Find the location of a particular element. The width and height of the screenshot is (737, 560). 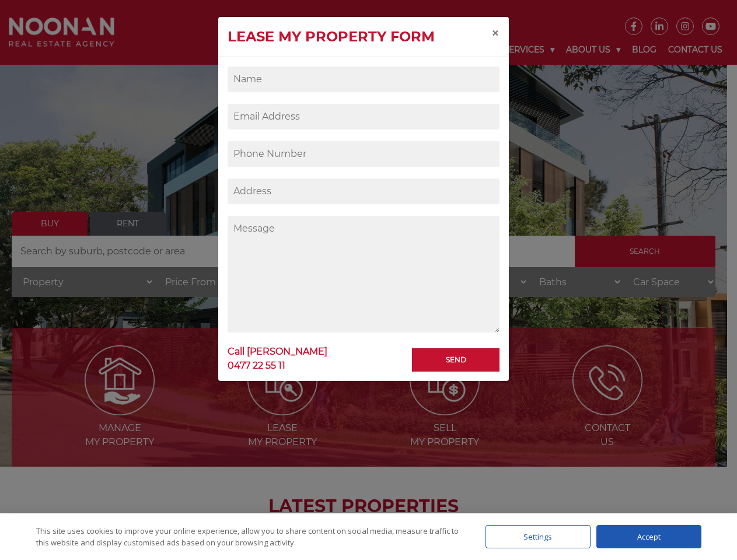

input: Send is located at coordinates (456, 360).